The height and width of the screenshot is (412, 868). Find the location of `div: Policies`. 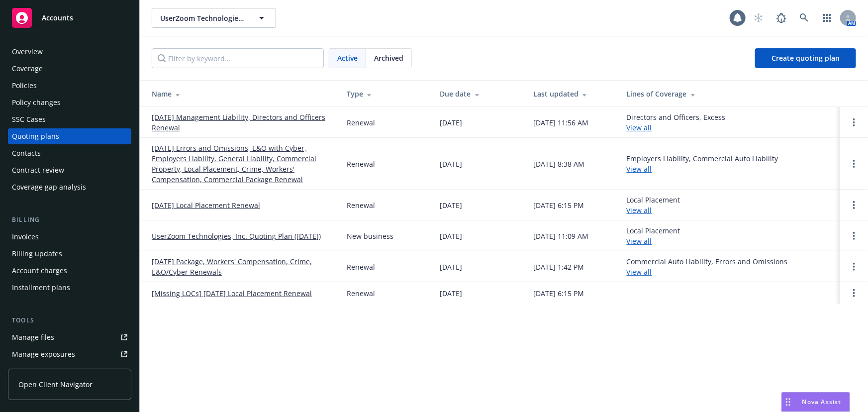

div: Policies is located at coordinates (25, 85).